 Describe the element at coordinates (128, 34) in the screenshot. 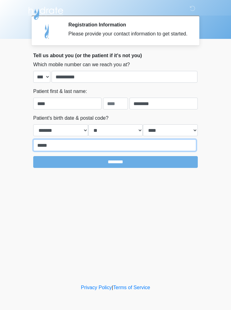

I see `div: Please provide your contact information to get started.` at that location.